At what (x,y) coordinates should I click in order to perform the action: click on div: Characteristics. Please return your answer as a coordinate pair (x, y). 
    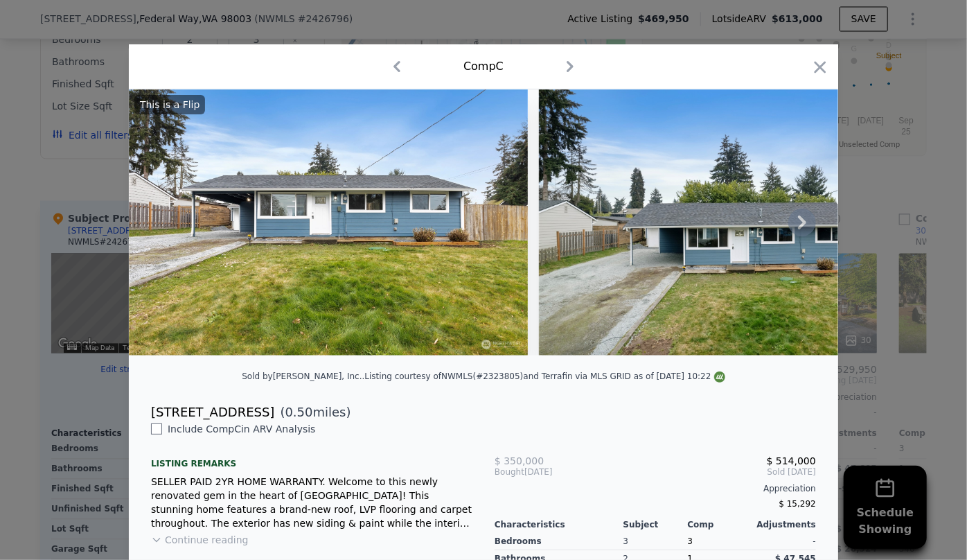
    Looking at the image, I should click on (559, 525).